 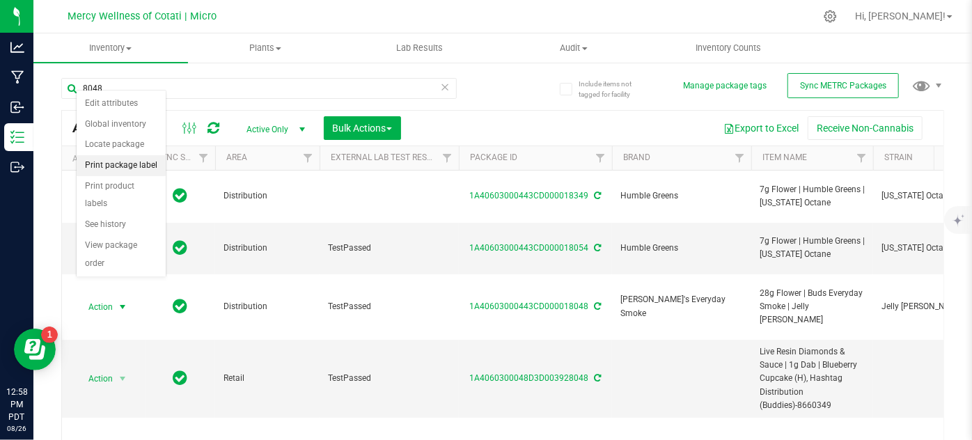 I want to click on span: Clear, so click(x=446, y=87).